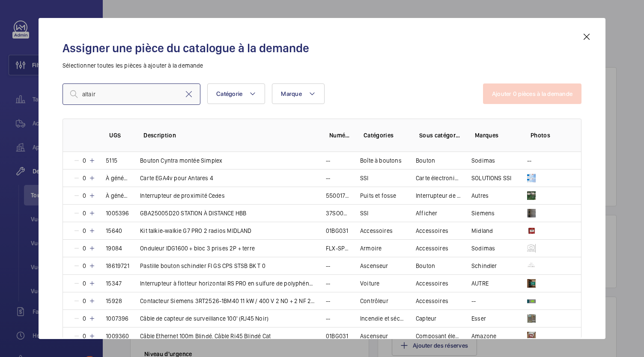 The height and width of the screenshot is (357, 644). I want to click on img: lZzwx2qEU4_cUztSVACQUlJFolB9h6iXXrgbfLzBGM78b7SA.png, so click(531, 266).